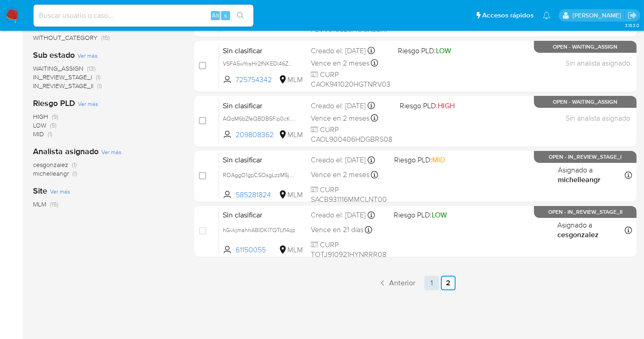 The height and width of the screenshot is (339, 644). What do you see at coordinates (598, 15) in the screenshot?
I see `p: nancy.sanchezgarcia@mercadolibre.com.mx` at bounding box center [598, 15].